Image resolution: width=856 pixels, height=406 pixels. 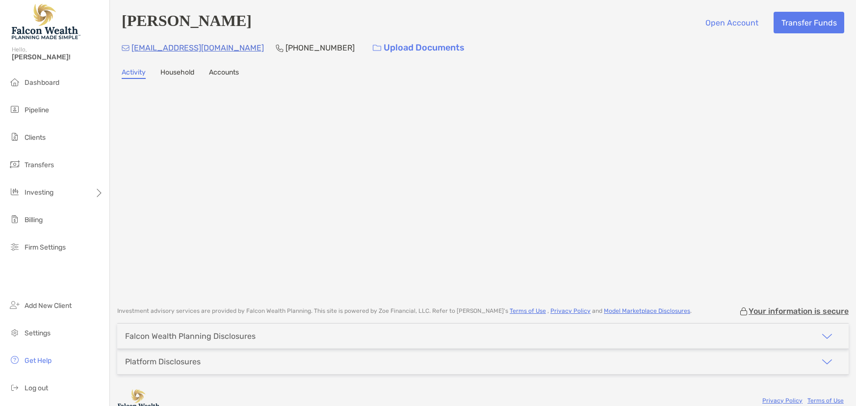 I want to click on img: transfers icon, so click(x=15, y=164).